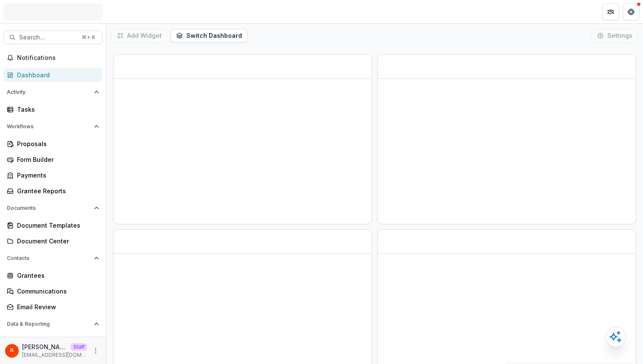  What do you see at coordinates (53, 175) in the screenshot?
I see `a: Payments` at bounding box center [53, 175].